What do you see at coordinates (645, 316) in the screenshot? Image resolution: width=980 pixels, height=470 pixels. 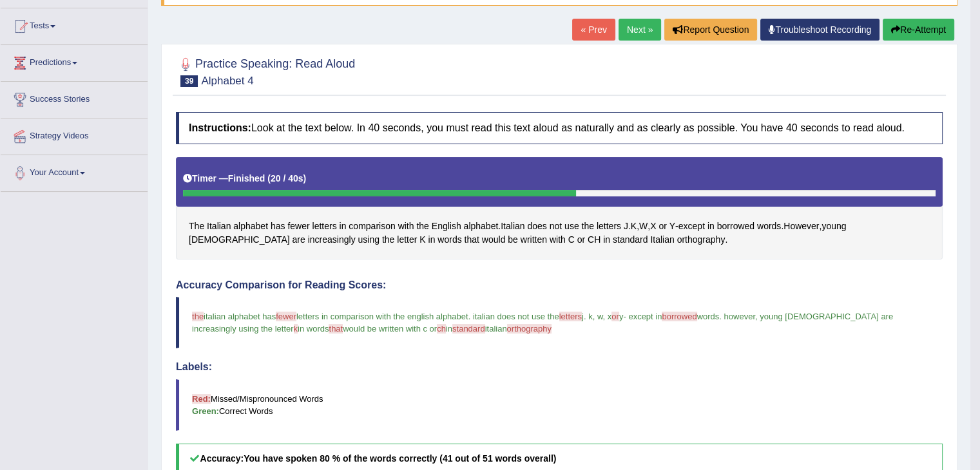 I see `span: except in` at bounding box center [645, 316].